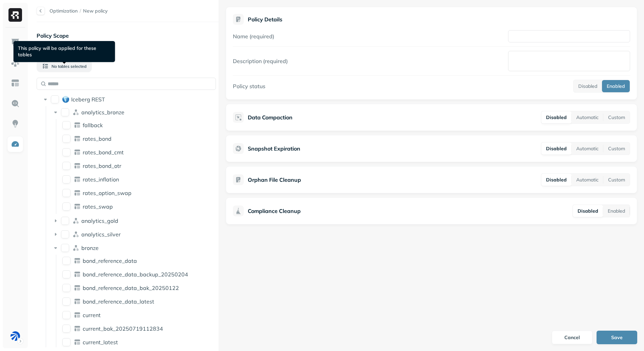 The height and width of the screenshot is (351, 644). What do you see at coordinates (135, 274) in the screenshot?
I see `p: bond_reference_data_backup_20250204` at bounding box center [135, 274].